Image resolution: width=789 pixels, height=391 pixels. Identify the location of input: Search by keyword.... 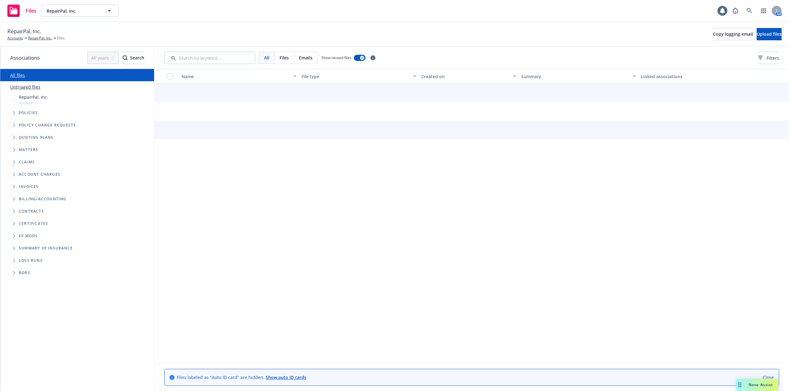
(209, 58).